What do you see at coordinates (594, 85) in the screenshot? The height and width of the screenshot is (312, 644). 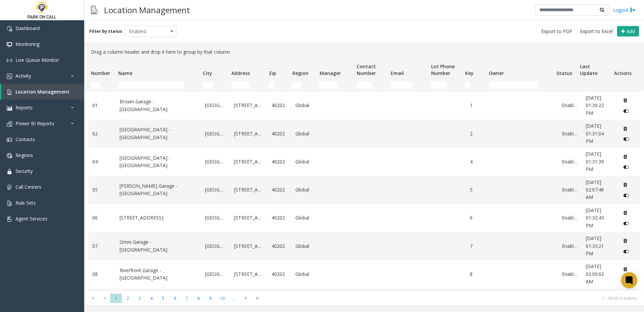 I see `td: Last Update Filter` at bounding box center [594, 85].